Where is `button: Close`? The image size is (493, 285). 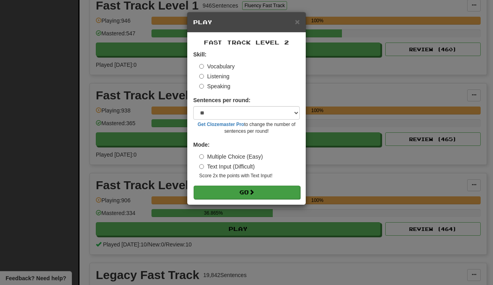 button: Close is located at coordinates (297, 21).